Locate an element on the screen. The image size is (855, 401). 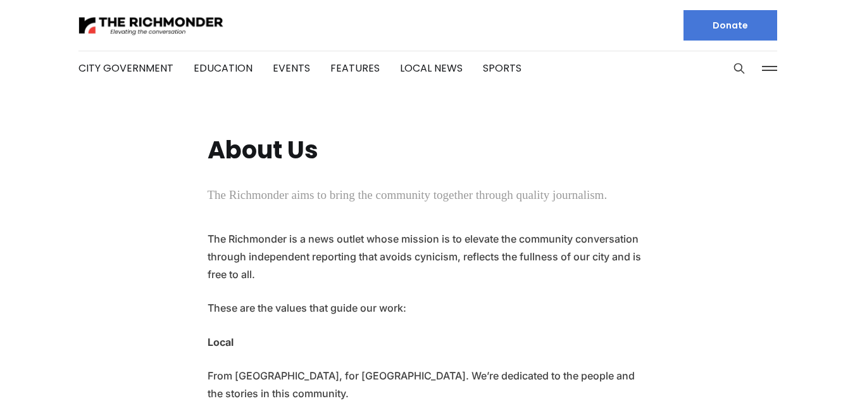
img: The Richmonder is located at coordinates (151, 25).